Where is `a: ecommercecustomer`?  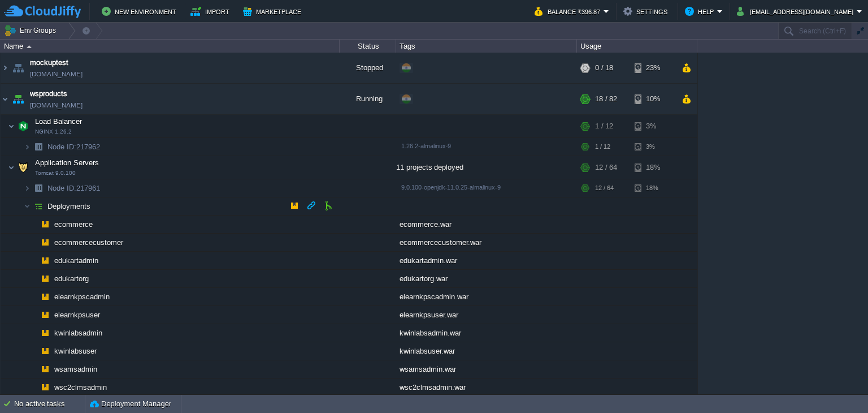
a: ecommercecustomer is located at coordinates (89, 242).